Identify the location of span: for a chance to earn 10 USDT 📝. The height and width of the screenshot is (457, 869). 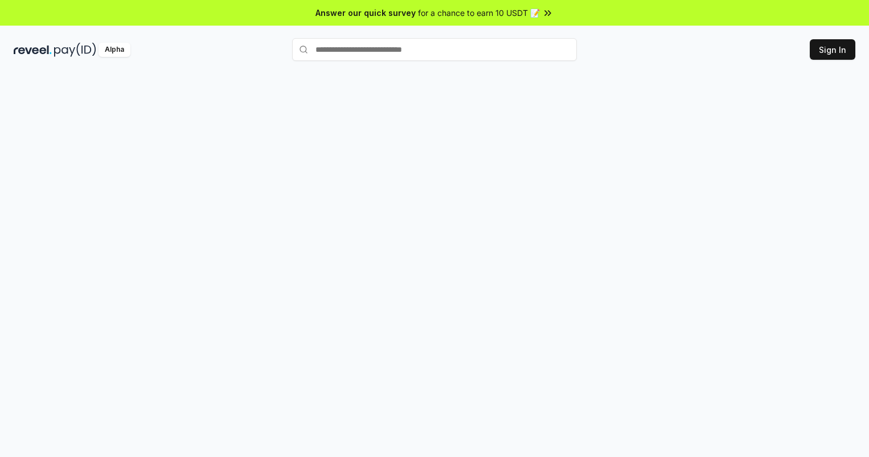
(479, 13).